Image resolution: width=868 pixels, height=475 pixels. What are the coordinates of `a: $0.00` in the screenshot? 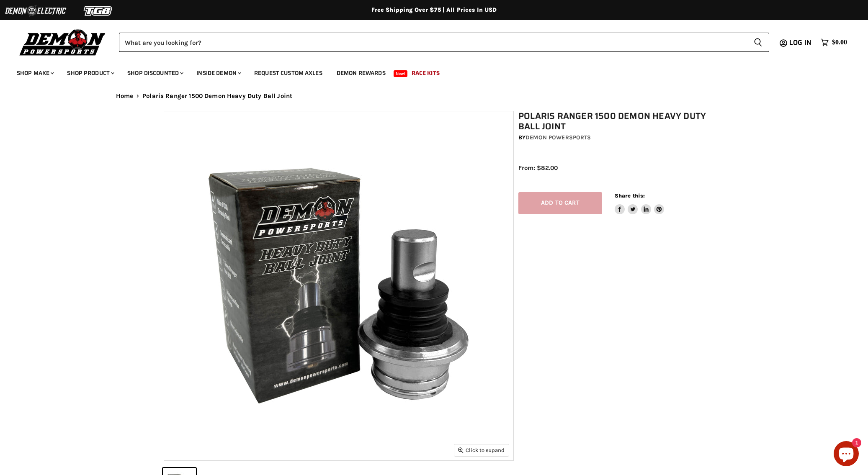 It's located at (833, 42).